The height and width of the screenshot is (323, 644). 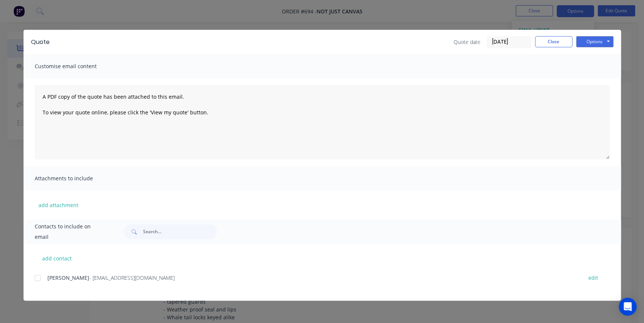 What do you see at coordinates (594, 42) in the screenshot?
I see `button: Options` at bounding box center [594, 42].